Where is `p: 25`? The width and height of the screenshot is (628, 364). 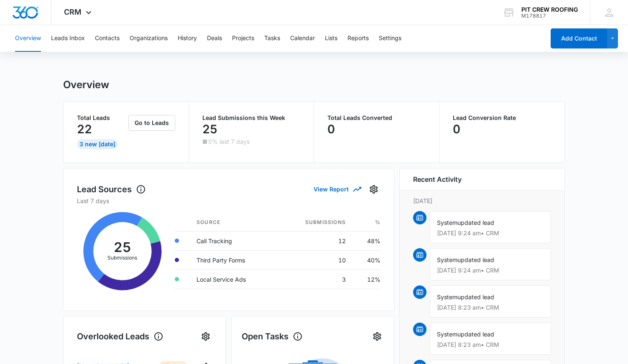
p: 25 is located at coordinates (210, 129).